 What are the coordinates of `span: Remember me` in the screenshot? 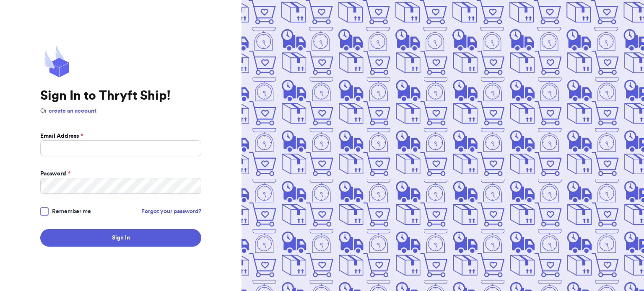 It's located at (72, 212).